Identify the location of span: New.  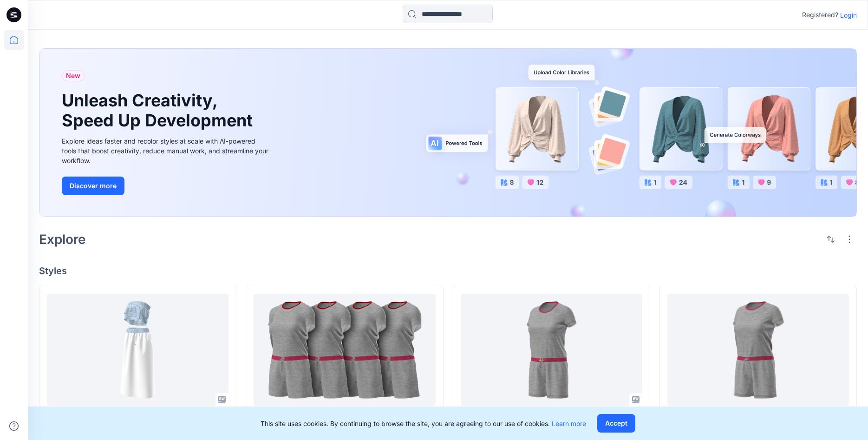
(72, 75).